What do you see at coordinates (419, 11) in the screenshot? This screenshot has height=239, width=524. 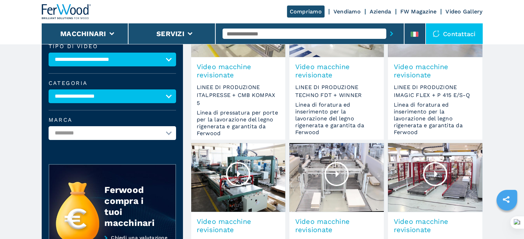 I see `a: FW Magazine` at bounding box center [419, 11].